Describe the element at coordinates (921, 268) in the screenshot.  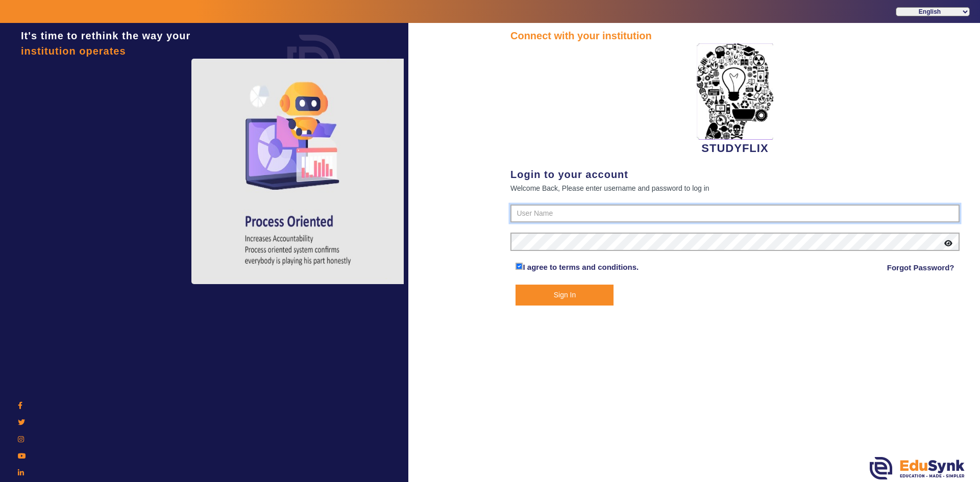
I see `a: Forgot Password?` at that location.